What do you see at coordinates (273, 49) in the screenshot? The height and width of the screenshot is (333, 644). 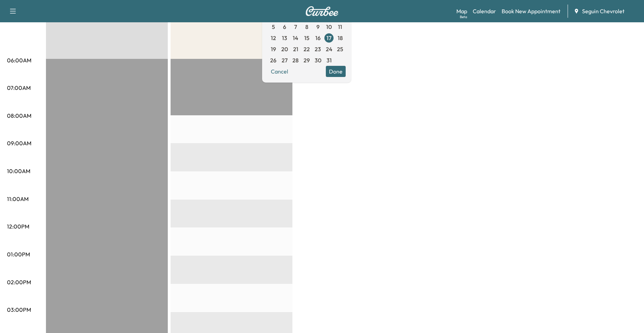 I see `span: 19` at bounding box center [273, 49].